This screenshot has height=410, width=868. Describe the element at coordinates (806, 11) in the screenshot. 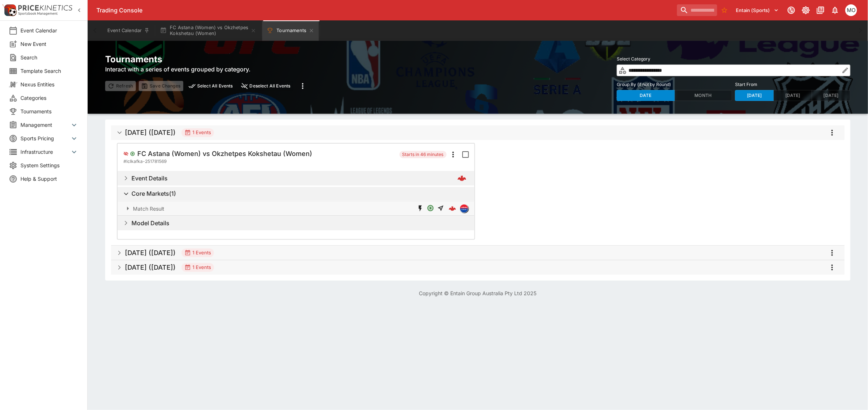

I see `button: Toggle light/dark mode` at that location.